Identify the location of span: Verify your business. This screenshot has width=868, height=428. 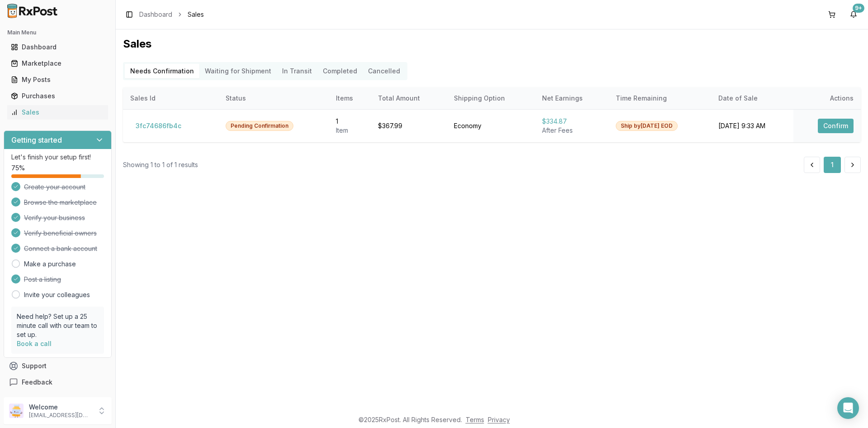
(54, 218).